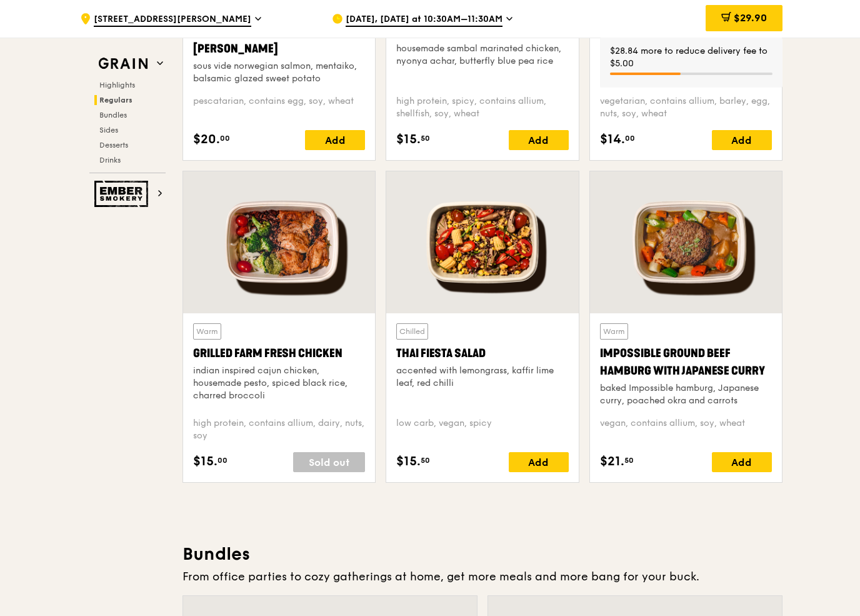 The height and width of the screenshot is (616, 860). What do you see at coordinates (483, 577) in the screenshot?
I see `div: From office parties to cozy gatherings at home, get more meals and more bang for your buck.` at bounding box center [483, 577].